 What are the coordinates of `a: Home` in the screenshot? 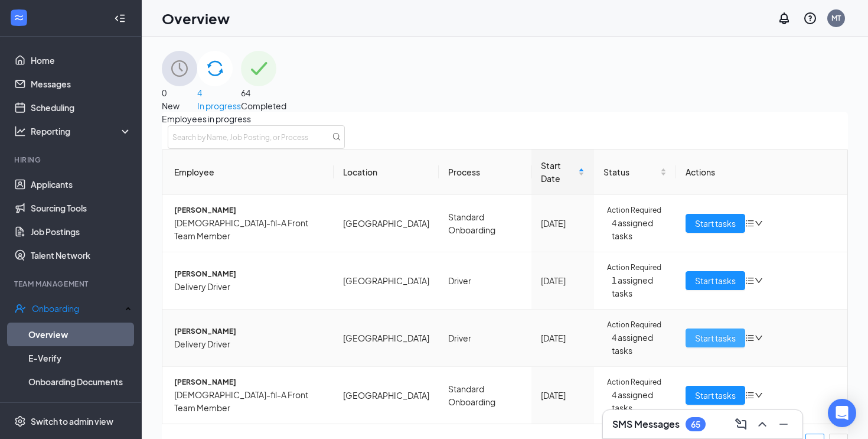 It's located at (81, 60).